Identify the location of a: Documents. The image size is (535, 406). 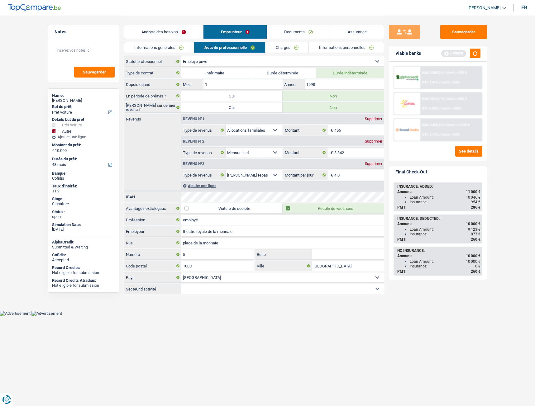
(298, 32).